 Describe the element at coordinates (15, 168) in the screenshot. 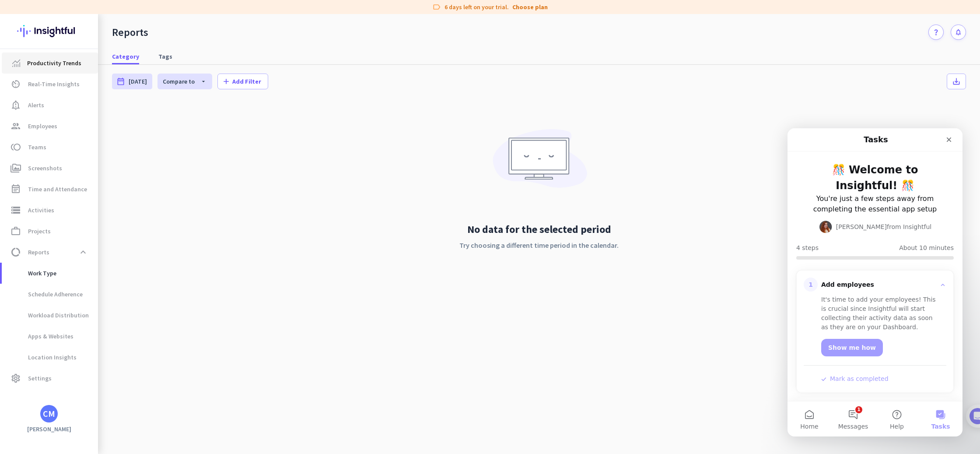

I see `i: perm_media` at that location.